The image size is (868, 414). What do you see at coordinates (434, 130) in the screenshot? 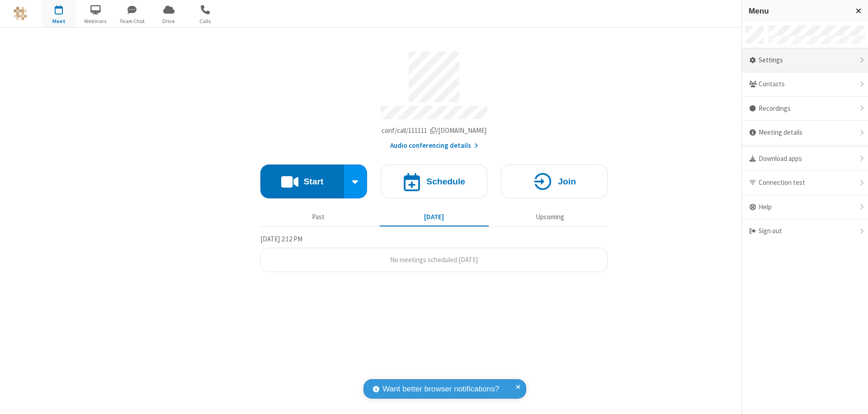
I see `span: Copy my meeting room link` at bounding box center [434, 130].